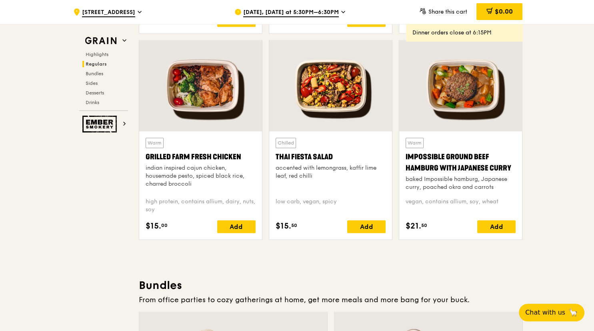  Describe the element at coordinates (200, 157) in the screenshot. I see `div: Grilled Farm Fresh Chicken` at that location.